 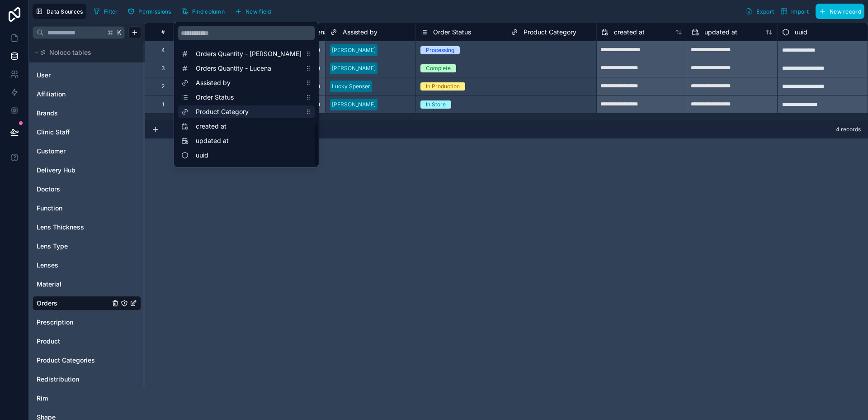 What do you see at coordinates (73, 246) in the screenshot?
I see `a: Lens Type` at bounding box center [73, 246].